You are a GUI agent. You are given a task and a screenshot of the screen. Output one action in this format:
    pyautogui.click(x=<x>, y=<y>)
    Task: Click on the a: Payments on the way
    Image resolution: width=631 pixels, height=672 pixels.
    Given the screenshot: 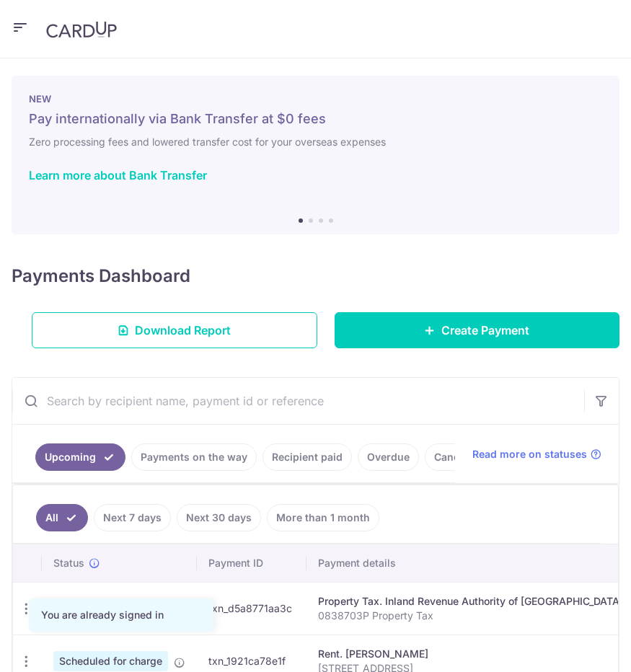 What is the action you would take?
    pyautogui.click(x=194, y=457)
    